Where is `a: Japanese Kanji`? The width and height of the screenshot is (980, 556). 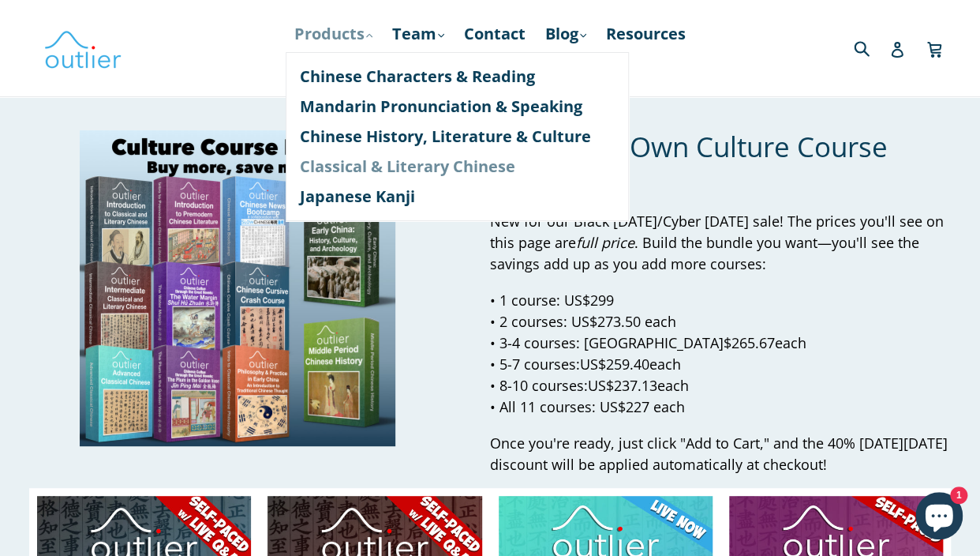 a: Japanese Kanji is located at coordinates (457, 197).